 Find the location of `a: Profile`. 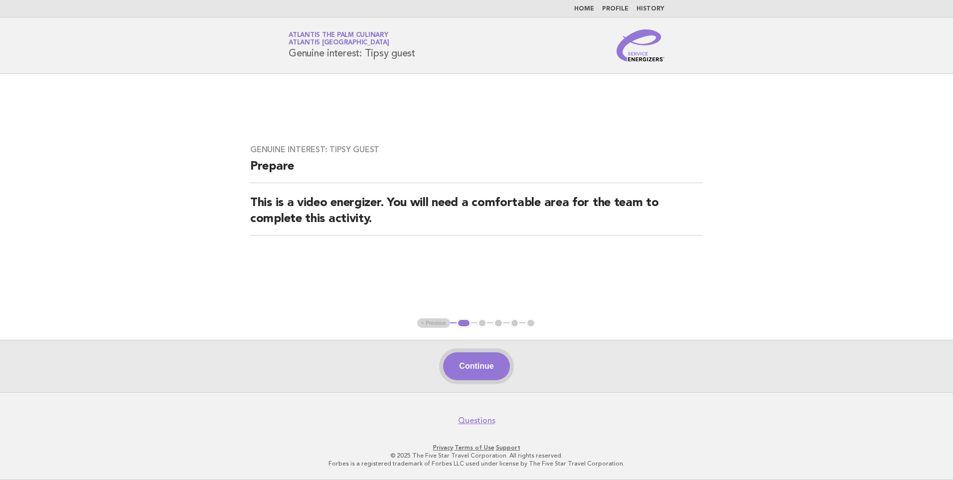

a: Profile is located at coordinates (615, 9).